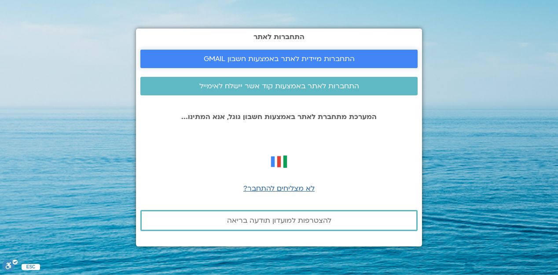 The image size is (558, 275). Describe the element at coordinates (279, 221) in the screenshot. I see `a: להצטרפות למועדון תודעה בריאה` at that location.